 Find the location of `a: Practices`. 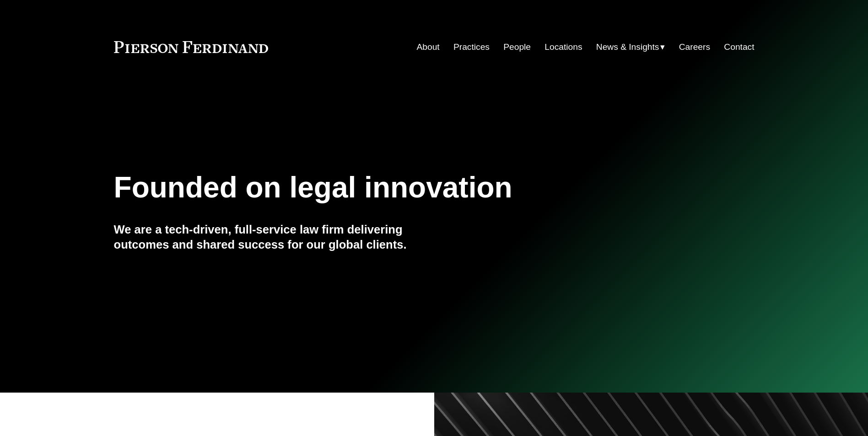

a: Practices is located at coordinates (471, 47).